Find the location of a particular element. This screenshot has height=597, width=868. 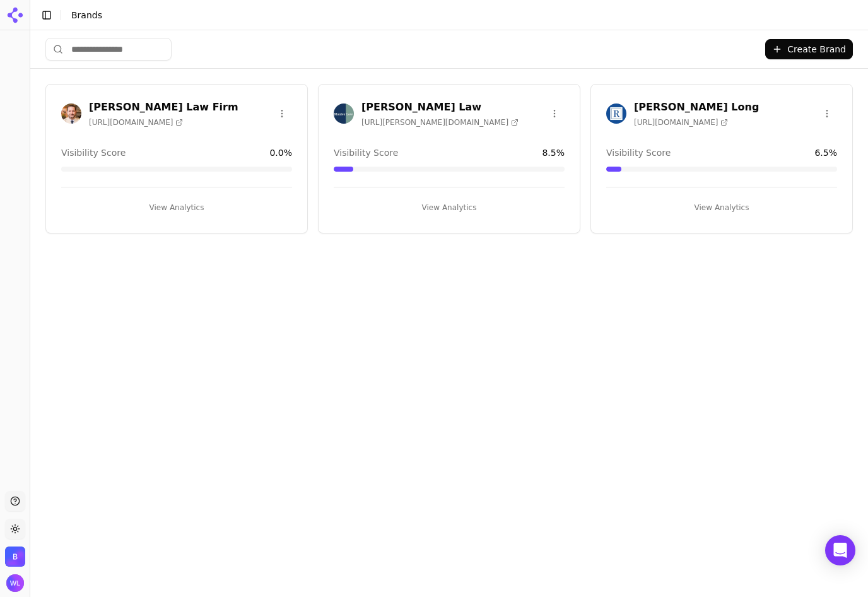

img: Regan Zambri Long is located at coordinates (616, 114).